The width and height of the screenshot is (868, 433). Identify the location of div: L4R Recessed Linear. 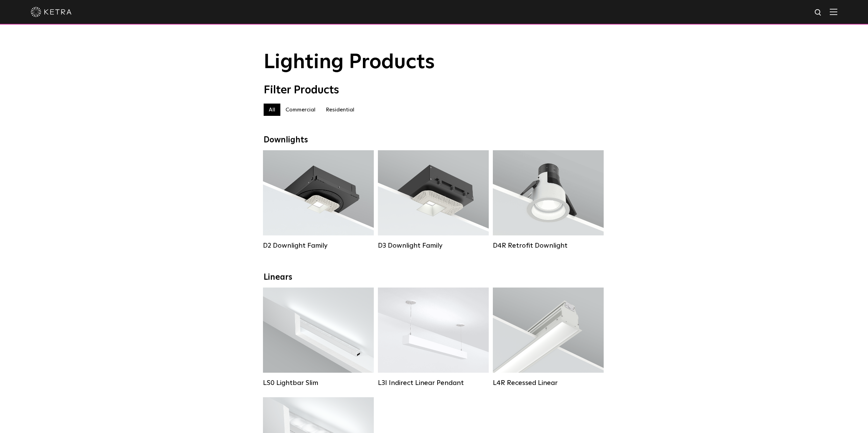
(548, 383).